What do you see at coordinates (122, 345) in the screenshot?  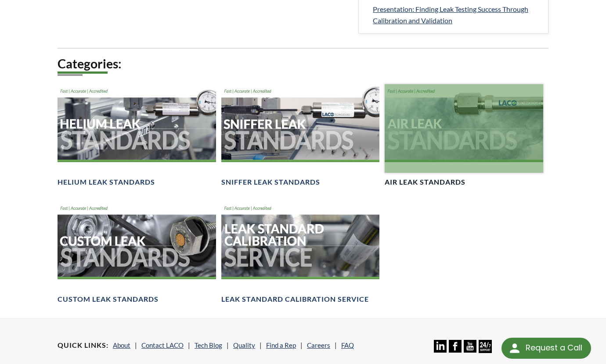 I see `a: About` at bounding box center [122, 345].